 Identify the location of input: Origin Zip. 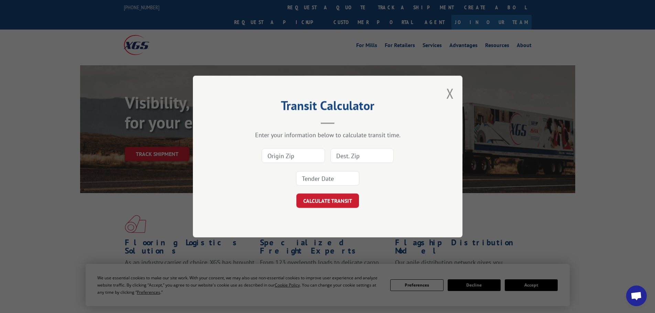
(293, 156).